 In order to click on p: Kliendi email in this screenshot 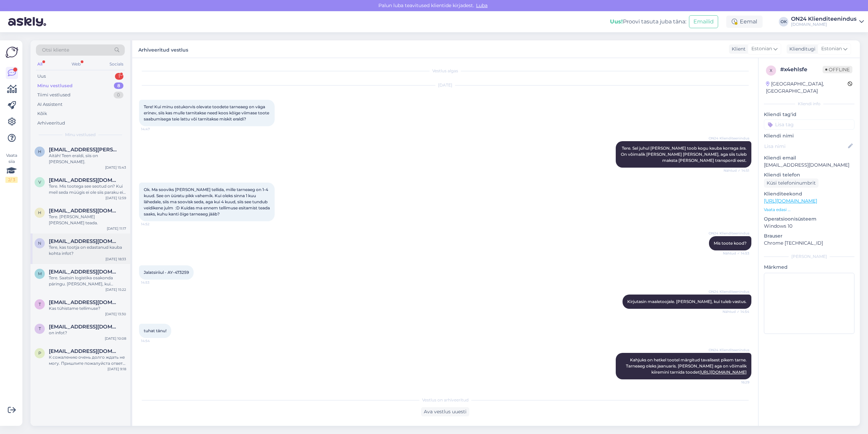, I will do `click(809, 158)`.